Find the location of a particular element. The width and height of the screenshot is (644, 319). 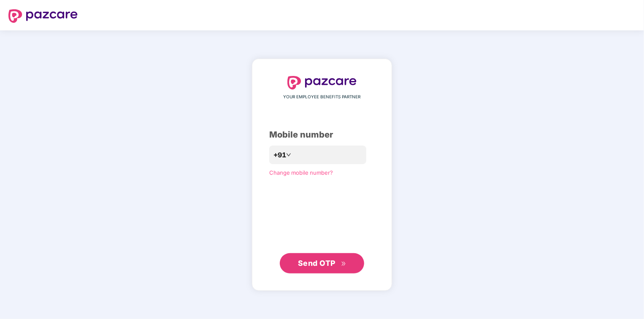

button: Send OTPdouble-right is located at coordinates (322, 263).